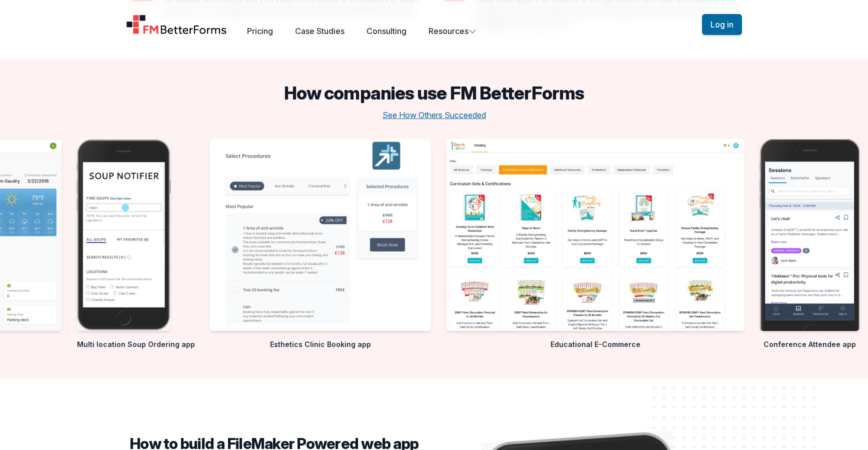  What do you see at coordinates (136, 247) in the screenshot?
I see `swiper-slide: 5 / 10` at bounding box center [136, 247].